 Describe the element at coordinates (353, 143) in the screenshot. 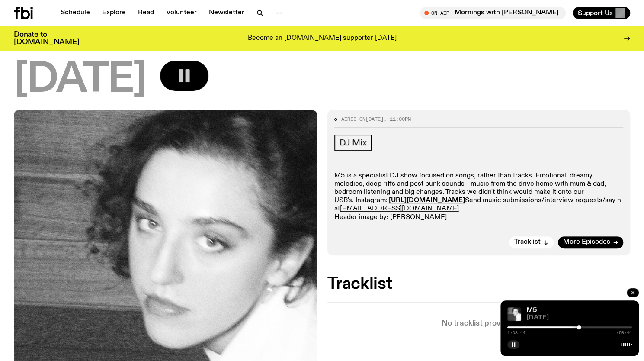

I see `span: DJ Mix` at that location.